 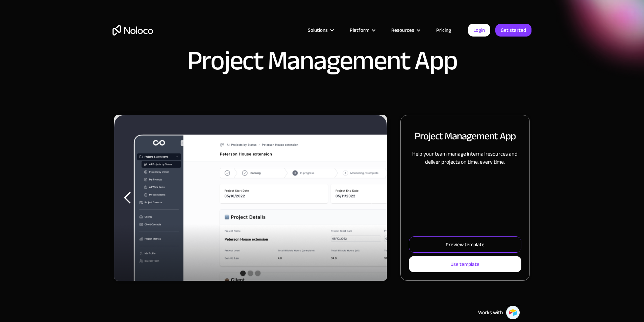 What do you see at coordinates (465, 157) in the screenshot?
I see `p: Help your team manage internal resources and deliver projects on time, every time.` at bounding box center [465, 157].